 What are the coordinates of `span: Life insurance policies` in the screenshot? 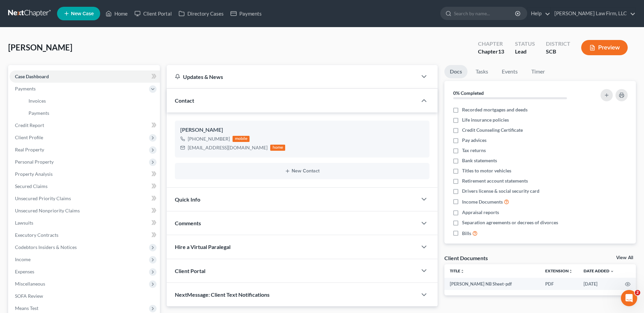 It's located at (485, 120).